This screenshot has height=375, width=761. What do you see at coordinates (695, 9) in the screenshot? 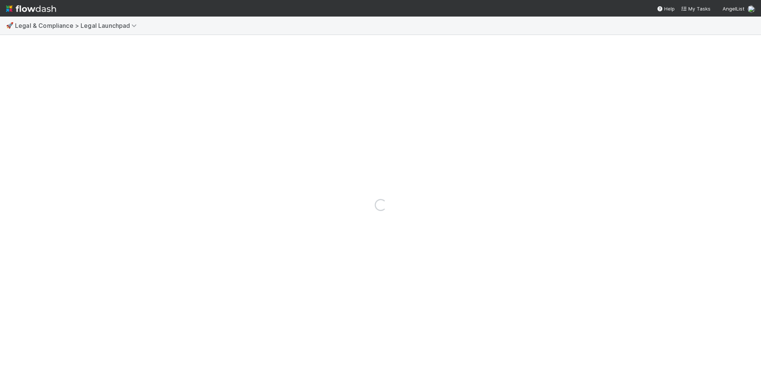
I see `a: My Tasks` at bounding box center [695, 9].